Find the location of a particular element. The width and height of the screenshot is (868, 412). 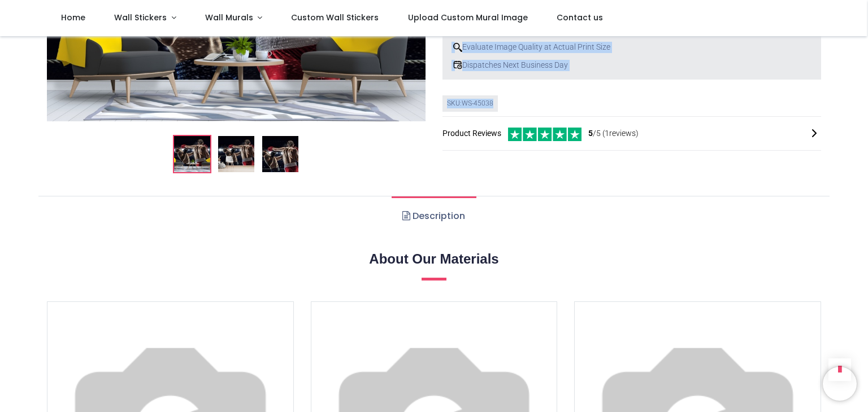

div: SKU: WS-45038 is located at coordinates (470, 103).